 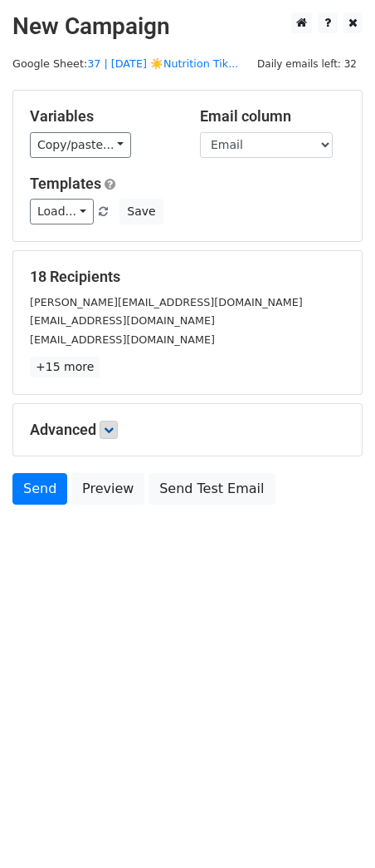 I want to click on div: Chat Widget, so click(x=334, y=828).